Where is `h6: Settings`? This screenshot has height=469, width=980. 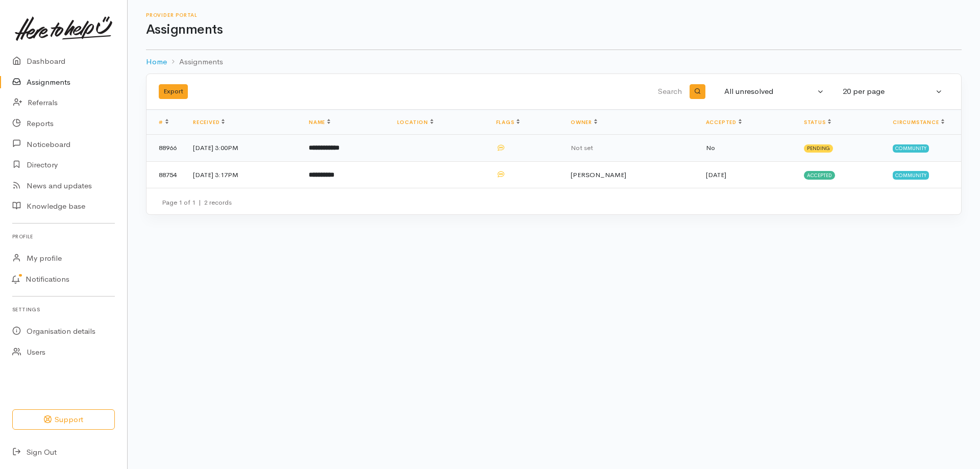
h6: Settings is located at coordinates (63, 309).